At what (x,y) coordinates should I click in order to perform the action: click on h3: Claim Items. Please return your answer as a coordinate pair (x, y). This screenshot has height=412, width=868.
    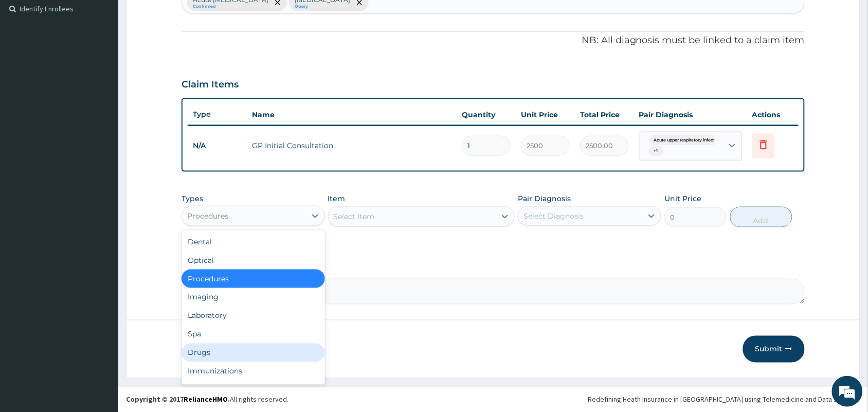
    Looking at the image, I should click on (210, 85).